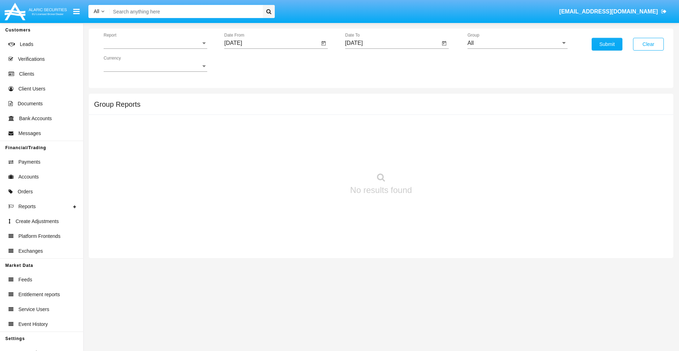 The width and height of the screenshot is (679, 351). I want to click on button: Submit, so click(607, 44).